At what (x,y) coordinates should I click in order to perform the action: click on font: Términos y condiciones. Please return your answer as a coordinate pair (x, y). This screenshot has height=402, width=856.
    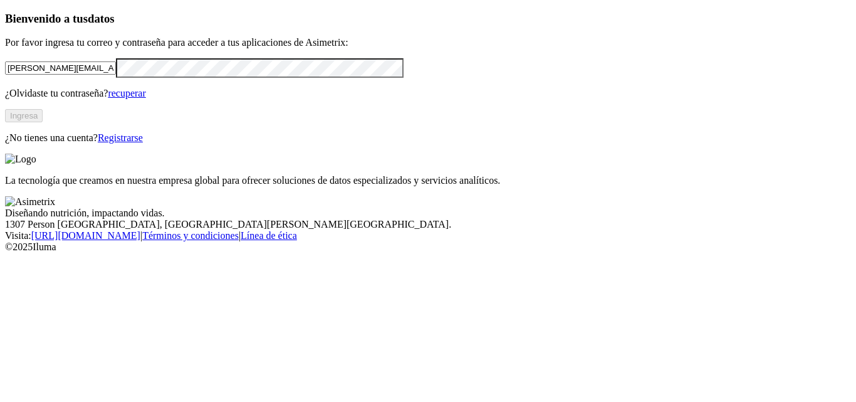
    Looking at the image, I should click on (191, 235).